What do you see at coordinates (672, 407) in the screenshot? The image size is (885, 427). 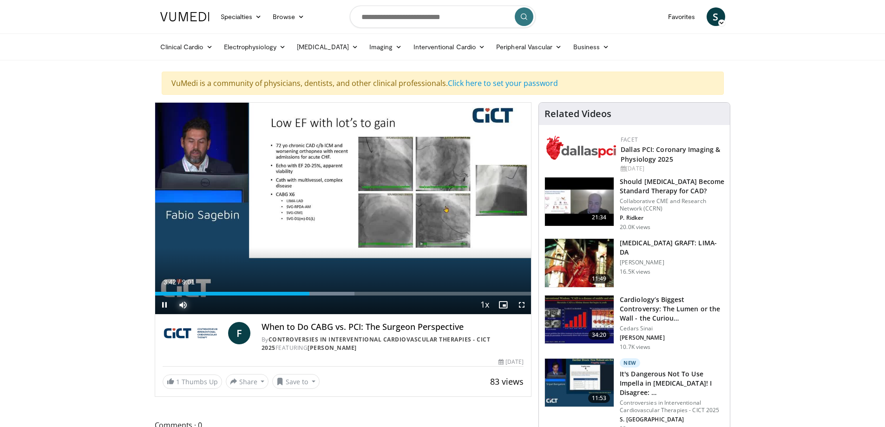 I see `p: Controversies in Interventional Cardiovascular Therapies - CICT 2025` at bounding box center [672, 407].